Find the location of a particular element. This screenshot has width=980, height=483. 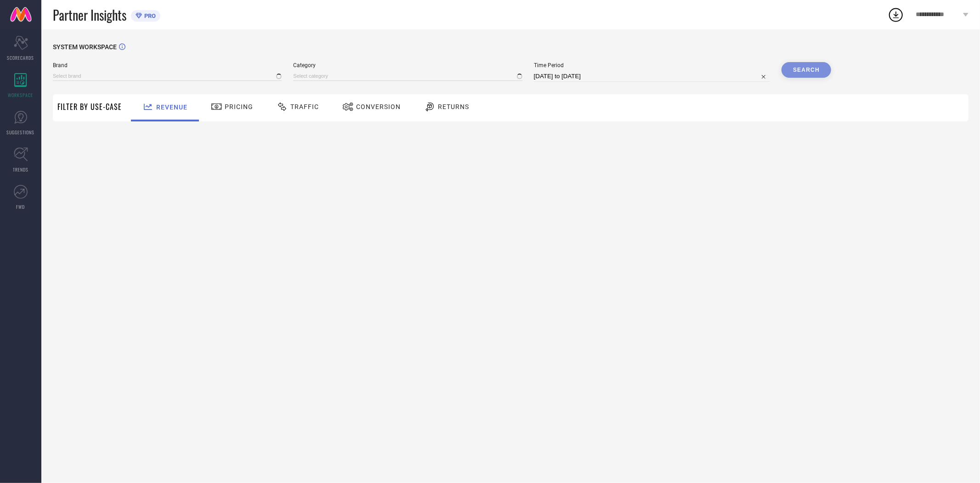

span: Revenue is located at coordinates (172, 107).